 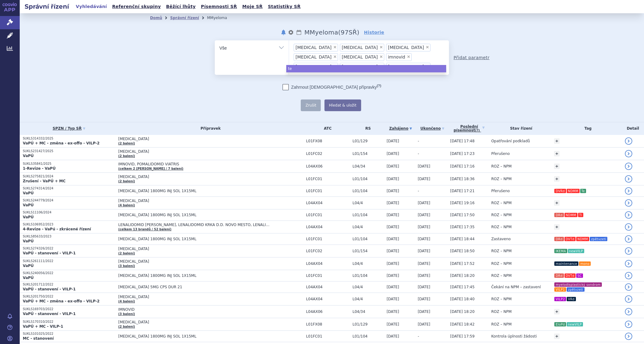 I want to click on span: Kontrola úplnosti žádosti, so click(x=514, y=337).